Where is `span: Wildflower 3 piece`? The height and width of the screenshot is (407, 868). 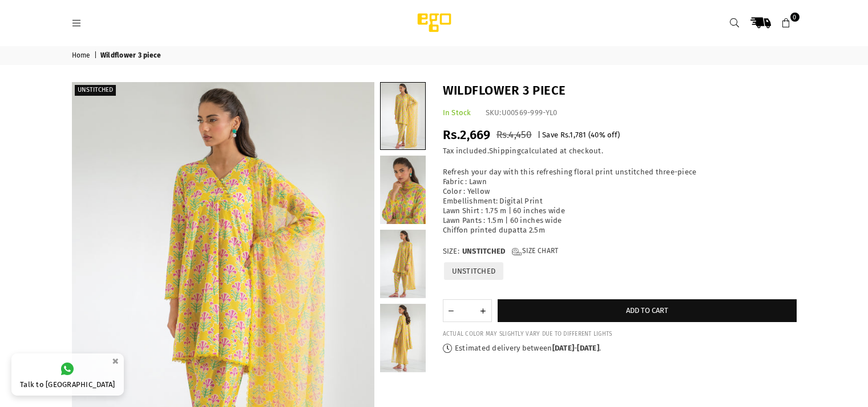
span: Wildflower 3 piece is located at coordinates (132, 56).